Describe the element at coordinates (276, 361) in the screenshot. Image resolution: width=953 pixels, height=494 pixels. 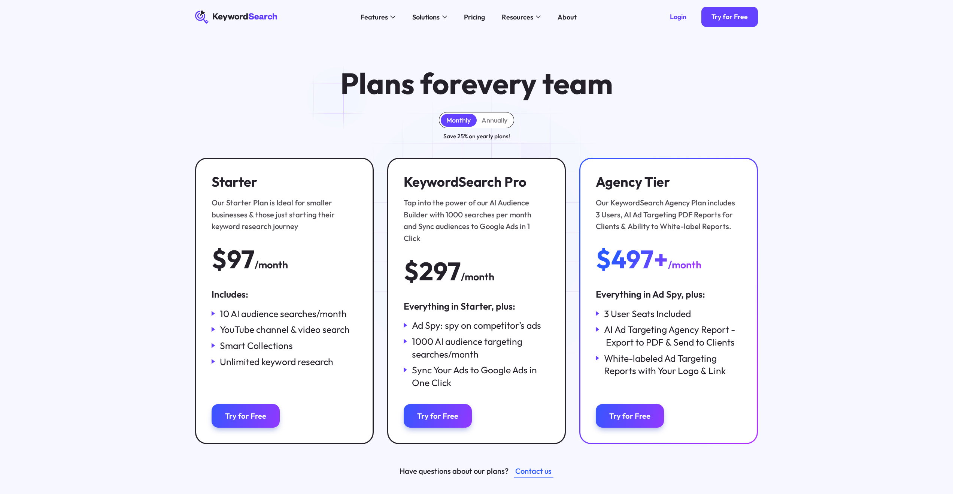
I see `div: Unlimited keyword research` at that location.